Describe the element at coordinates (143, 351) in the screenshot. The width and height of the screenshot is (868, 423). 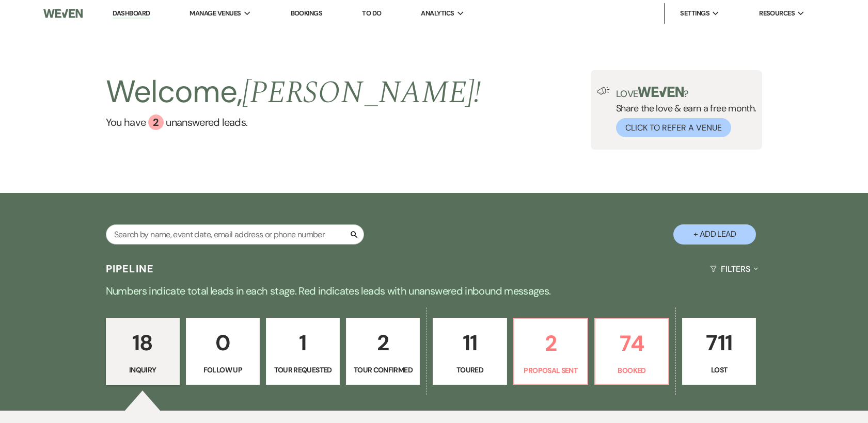
I see `a: 18Inquiry` at that location.